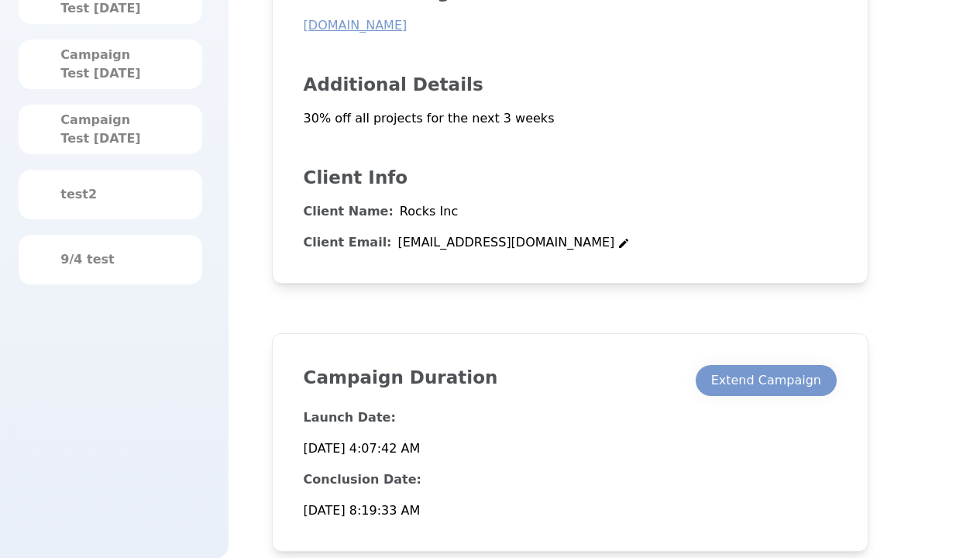 The width and height of the screenshot is (980, 558). What do you see at coordinates (429, 211) in the screenshot?
I see `p: Rocks Inc` at bounding box center [429, 211].